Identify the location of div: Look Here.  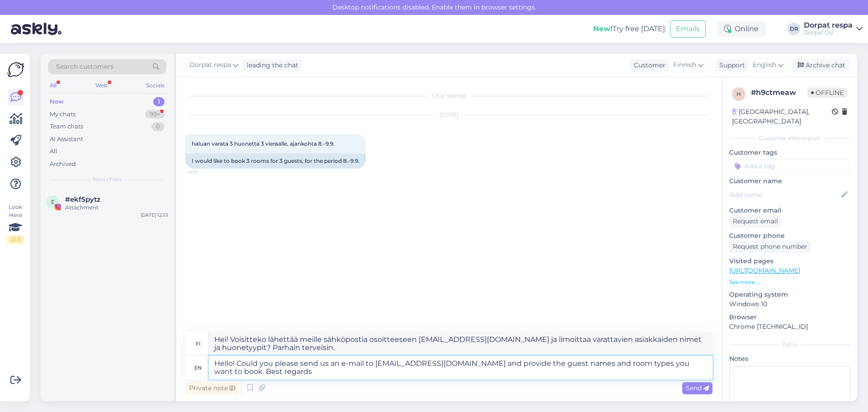
(15, 224).